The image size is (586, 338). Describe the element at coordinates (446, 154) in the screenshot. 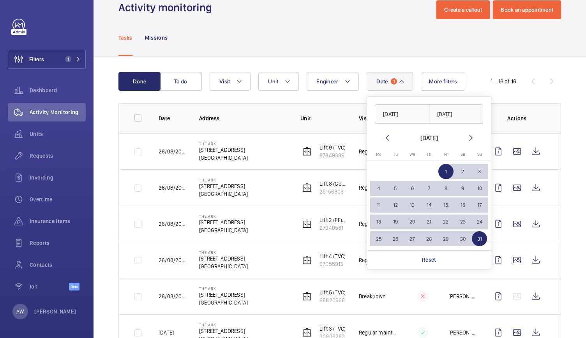

I see `span: Fr` at that location.